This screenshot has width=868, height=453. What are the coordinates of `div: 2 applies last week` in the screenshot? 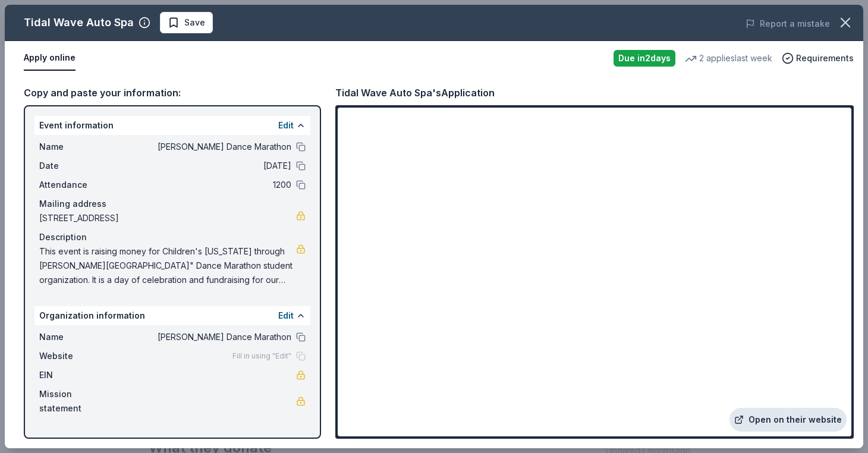 It's located at (728, 58).